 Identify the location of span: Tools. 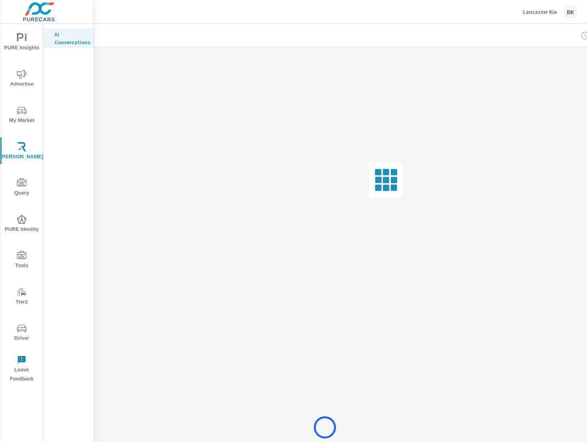
(22, 260).